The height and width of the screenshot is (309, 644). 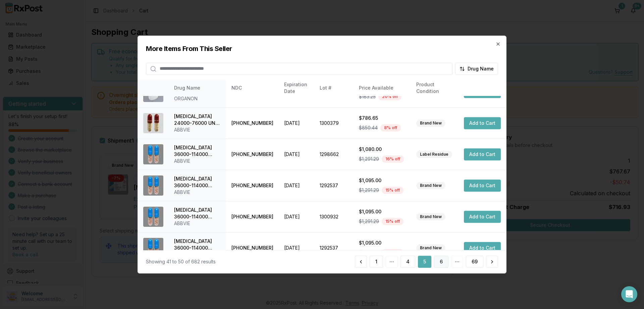 What do you see at coordinates (153, 92) in the screenshot?
I see `img: Cozaar 100 MG TABS` at bounding box center [153, 92].